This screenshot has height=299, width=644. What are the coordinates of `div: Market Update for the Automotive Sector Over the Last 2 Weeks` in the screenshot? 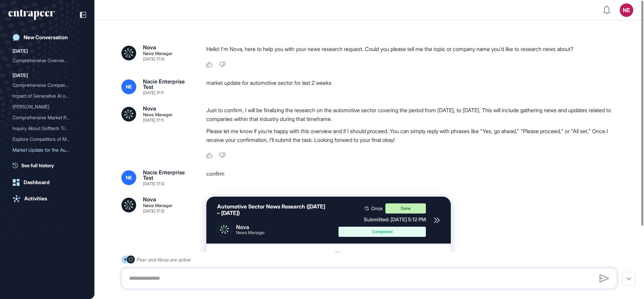 It's located at (47, 150).